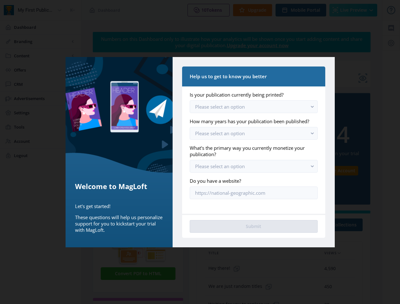  Describe the element at coordinates (251, 121) in the screenshot. I see `label: How many years has your publication been published?` at that location.